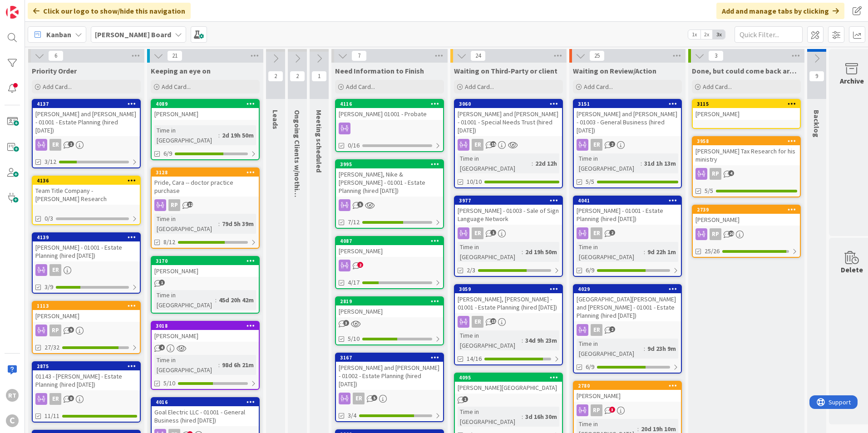 The image size is (868, 433). Describe the element at coordinates (694, 35) in the screenshot. I see `span: 1x` at that location.